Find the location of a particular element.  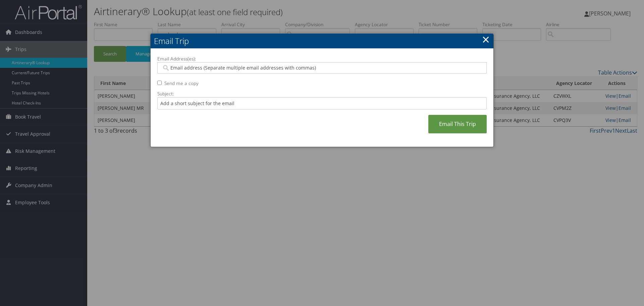

a: Email This Trip is located at coordinates (458, 124).